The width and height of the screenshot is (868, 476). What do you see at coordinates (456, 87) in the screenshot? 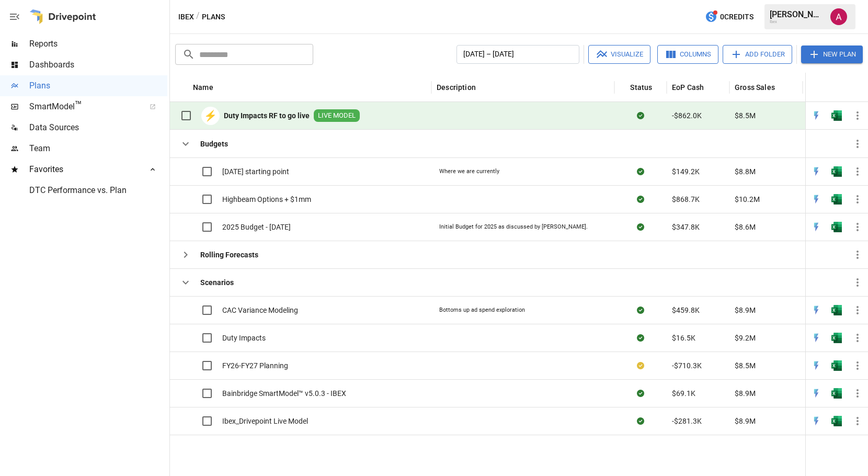
I see `div: Description` at bounding box center [456, 87].